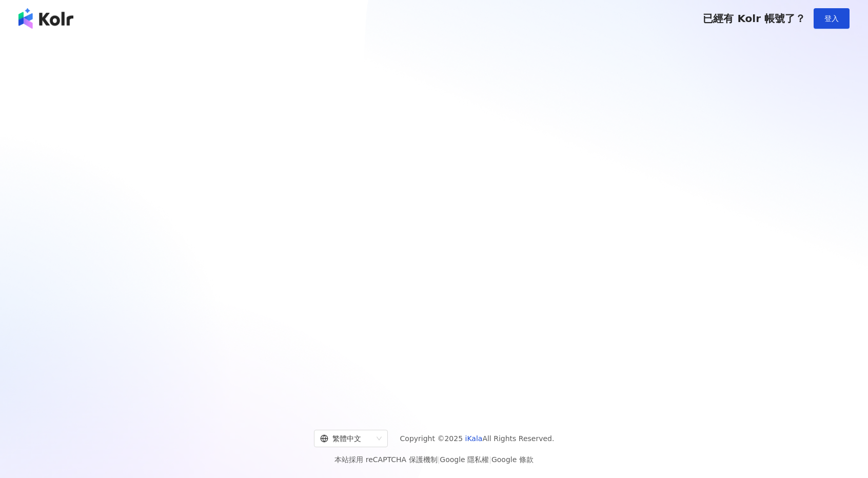 This screenshot has width=868, height=478. Describe the element at coordinates (832, 18) in the screenshot. I see `button: 登入` at that location.